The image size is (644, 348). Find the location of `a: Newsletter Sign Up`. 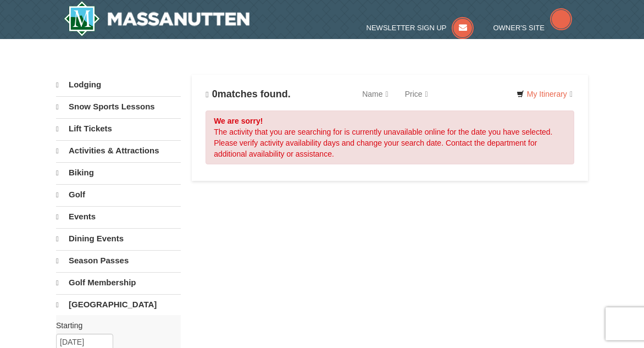

a: Newsletter Sign Up is located at coordinates (420, 28).